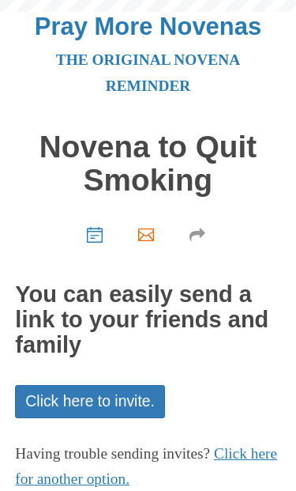 This screenshot has width=296, height=491. Describe the element at coordinates (148, 320) in the screenshot. I see `h2: You can easily send a link to your friends and family` at that location.